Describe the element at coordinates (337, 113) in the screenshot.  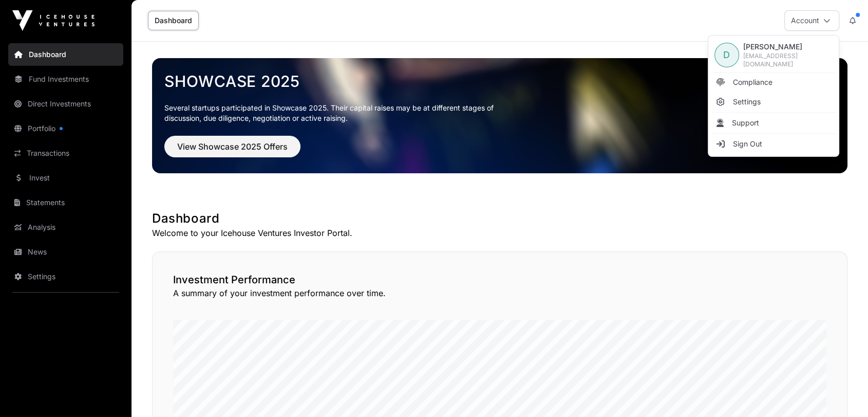
I see `p: Several startups participated in Showcase 2025. Their capital raises may be at different stages o...` at that location.